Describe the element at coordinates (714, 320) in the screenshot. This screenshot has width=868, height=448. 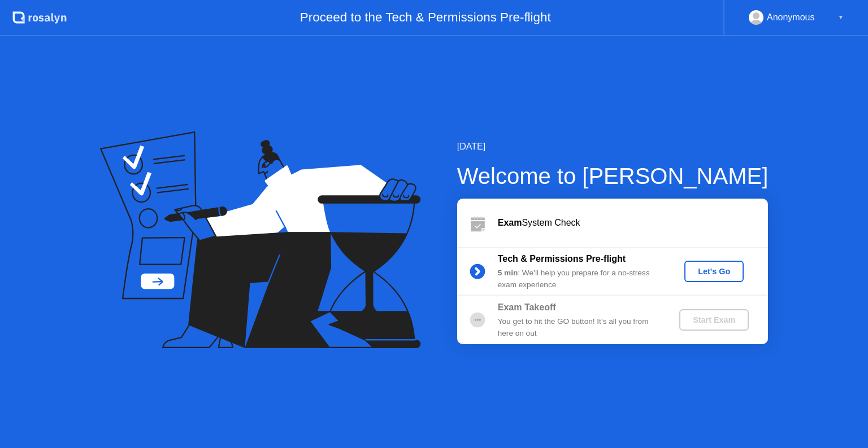
I see `div: Start Exam` at that location.